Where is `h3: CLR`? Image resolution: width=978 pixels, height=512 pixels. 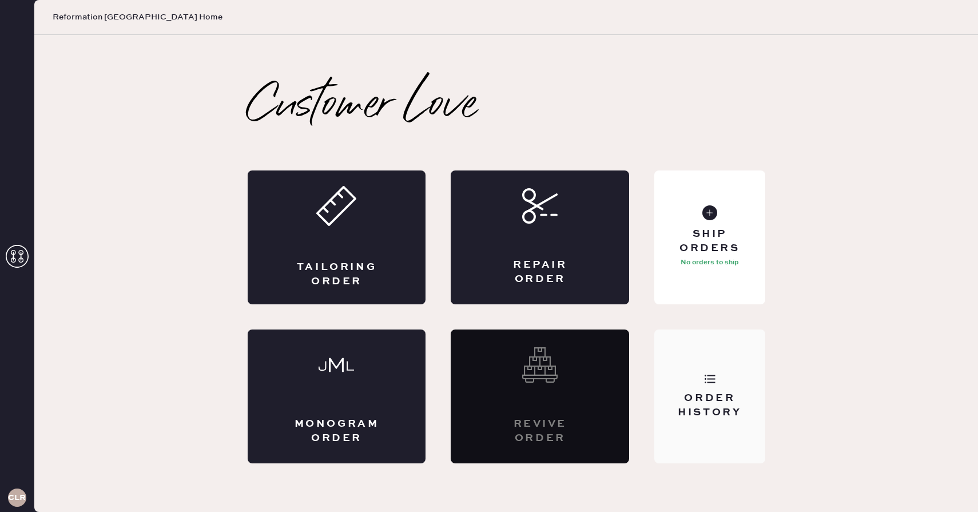
h3: CLR is located at coordinates (17, 498).